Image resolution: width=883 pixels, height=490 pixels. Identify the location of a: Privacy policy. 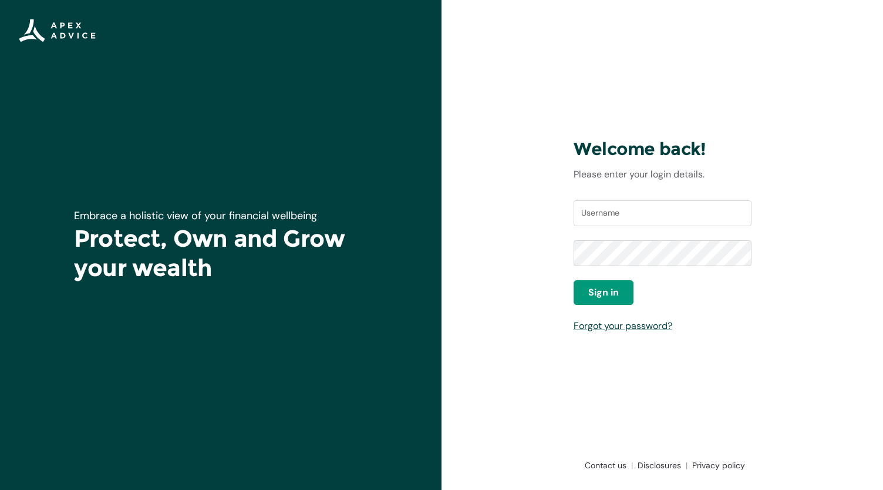
(716, 465).